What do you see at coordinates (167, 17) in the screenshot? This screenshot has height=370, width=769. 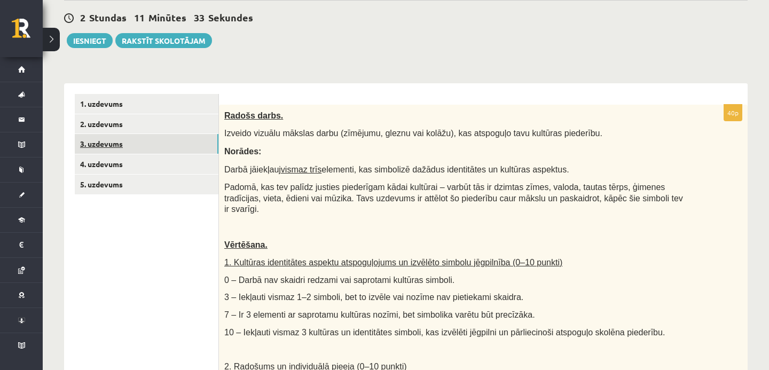 I see `span: Minūtes` at bounding box center [167, 17].